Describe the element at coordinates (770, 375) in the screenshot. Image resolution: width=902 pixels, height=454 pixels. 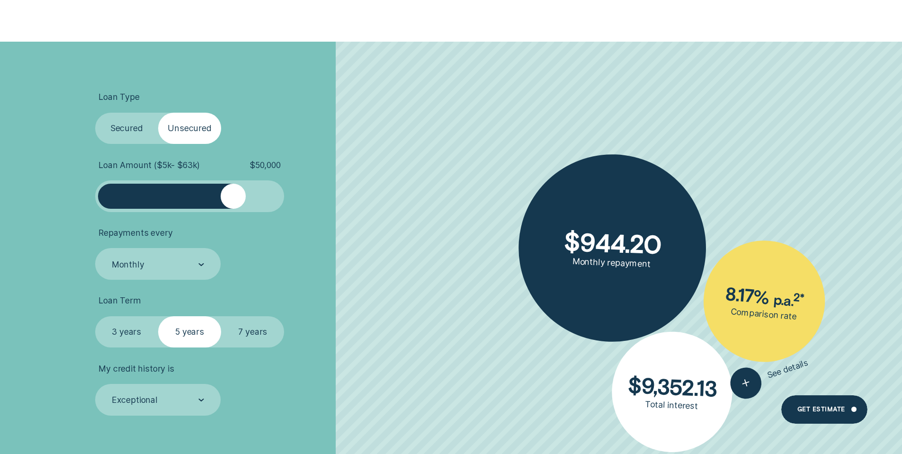
I see `button: See details` at that location.